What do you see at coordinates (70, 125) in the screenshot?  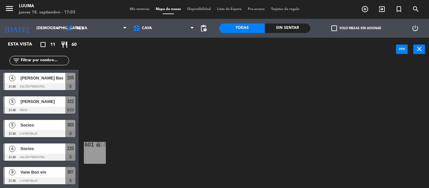 I see `span: 303` at bounding box center [70, 125].